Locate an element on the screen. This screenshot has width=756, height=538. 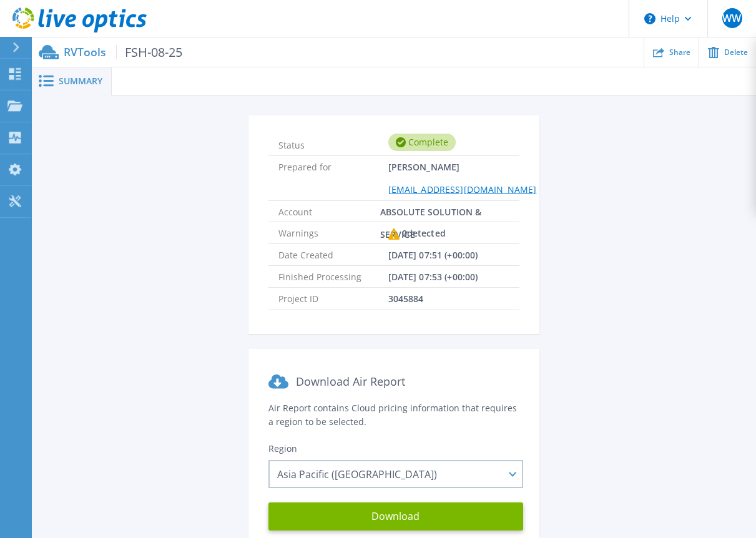
span: 3045884 is located at coordinates (405, 298).